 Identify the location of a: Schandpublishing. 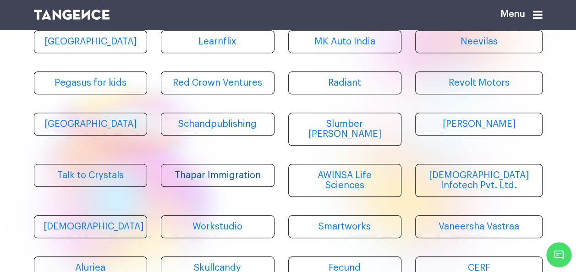
(218, 124).